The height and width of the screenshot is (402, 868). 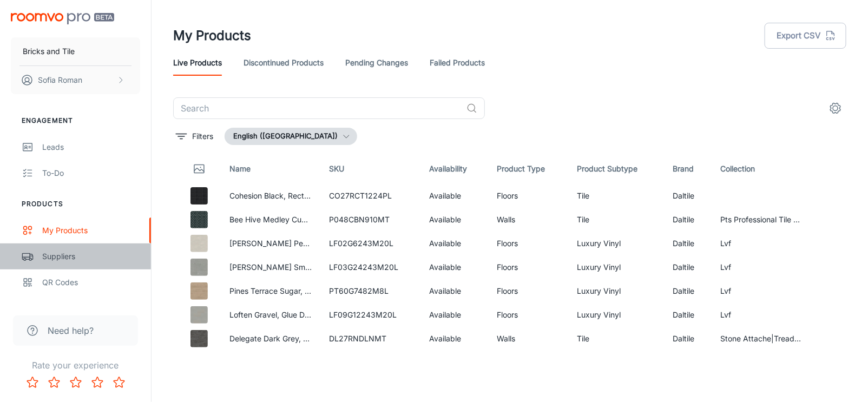 What do you see at coordinates (202, 136) in the screenshot?
I see `p: Filters` at bounding box center [202, 136].